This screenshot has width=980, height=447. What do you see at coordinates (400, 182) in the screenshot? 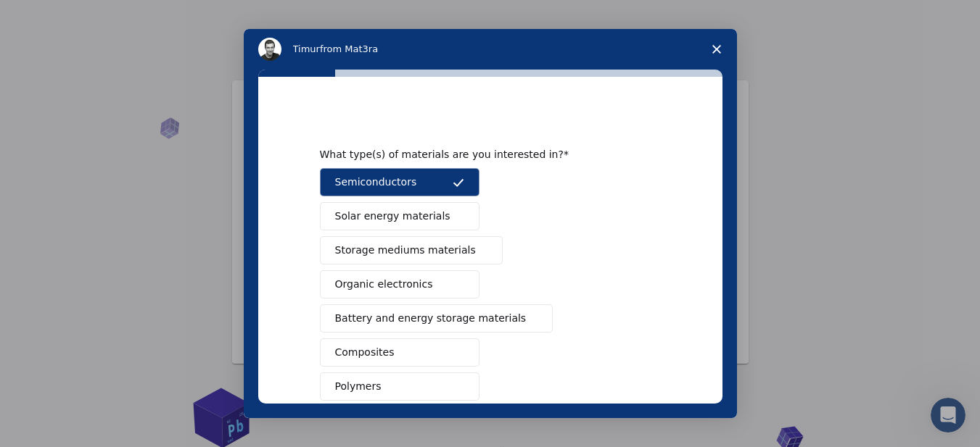
I see `button: Semiconductors` at bounding box center [400, 182].